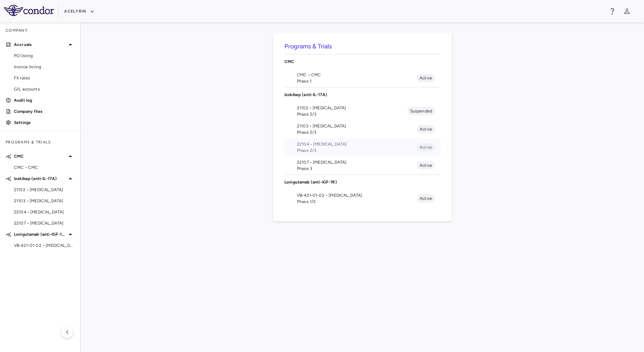  Describe the element at coordinates (29, 10) in the screenshot. I see `img: logo-full-BYUhSk78.svg` at that location.